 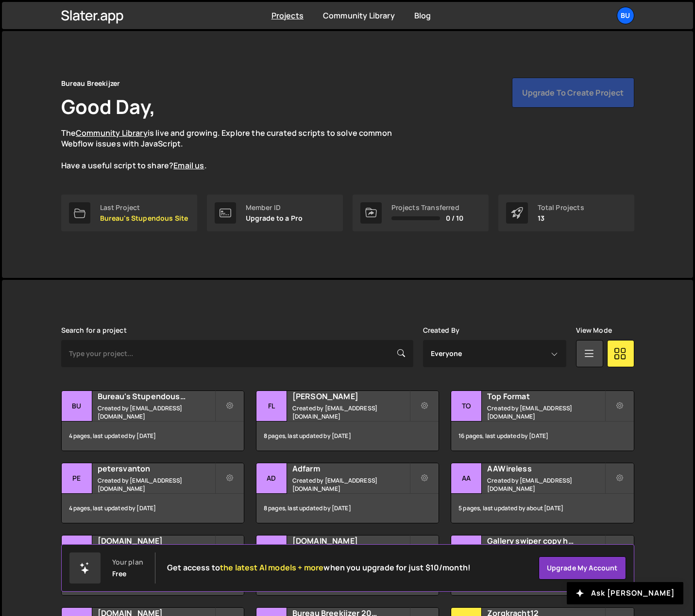 I want to click on h2: Gallery swiper copy huurper, so click(x=545, y=541).